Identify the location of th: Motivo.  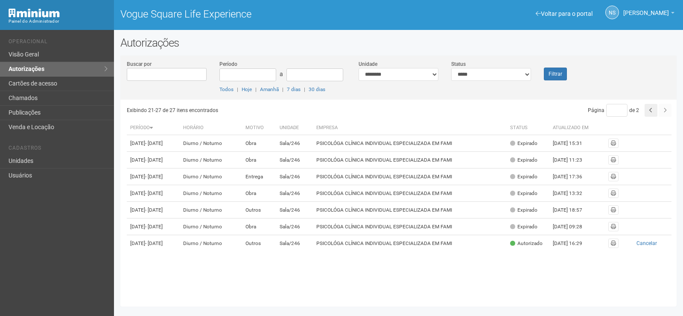
(259, 128).